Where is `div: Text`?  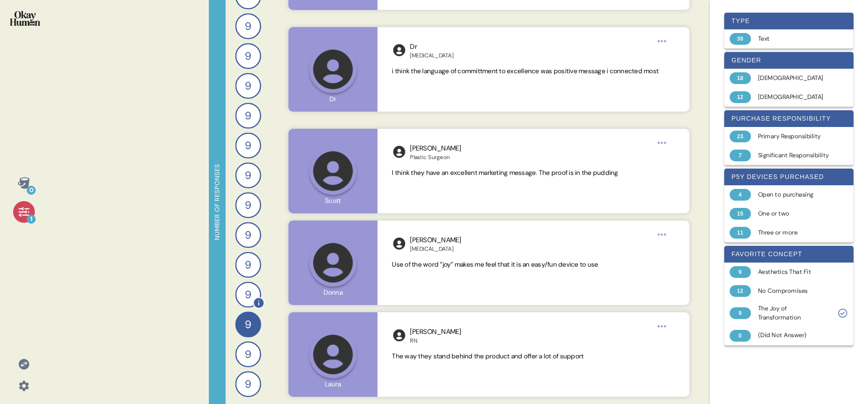 div: Text is located at coordinates (794, 39).